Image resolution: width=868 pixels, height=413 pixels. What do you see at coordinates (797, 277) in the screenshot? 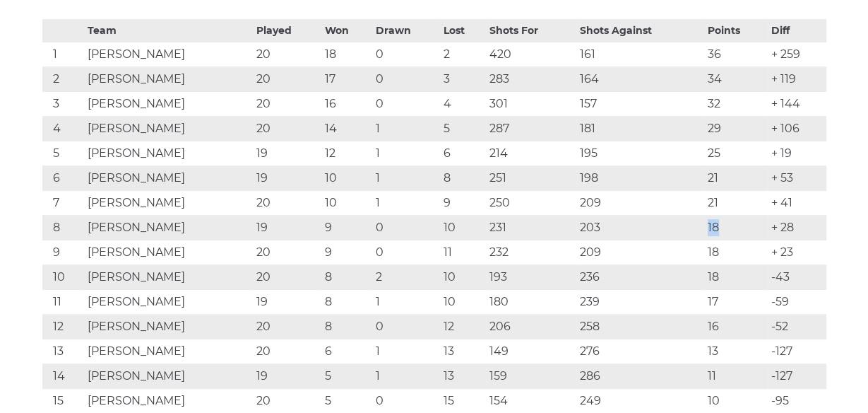
I see `td: -43` at bounding box center [797, 277].